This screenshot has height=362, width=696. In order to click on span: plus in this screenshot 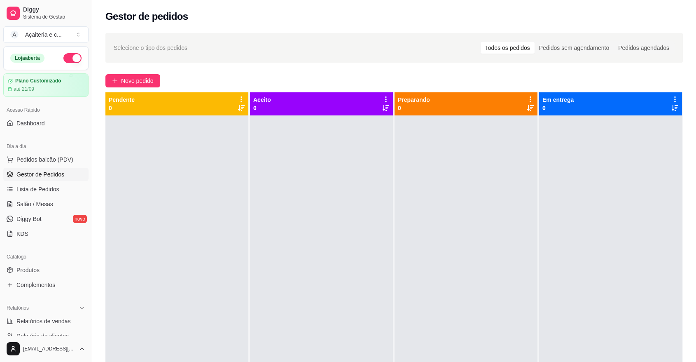, I will do `click(115, 81)`.